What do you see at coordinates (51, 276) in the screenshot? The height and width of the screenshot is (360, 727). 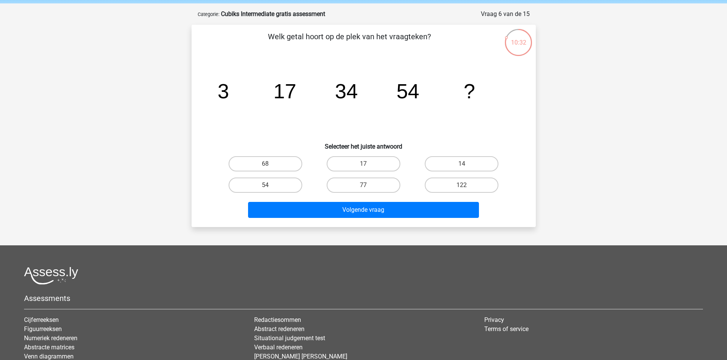 I see `img: Assessly logo` at bounding box center [51, 276].